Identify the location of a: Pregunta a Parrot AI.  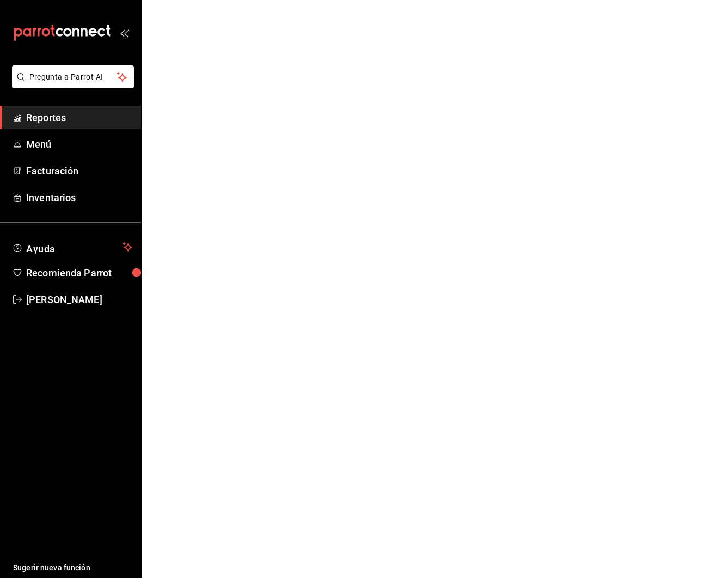
(71, 85).